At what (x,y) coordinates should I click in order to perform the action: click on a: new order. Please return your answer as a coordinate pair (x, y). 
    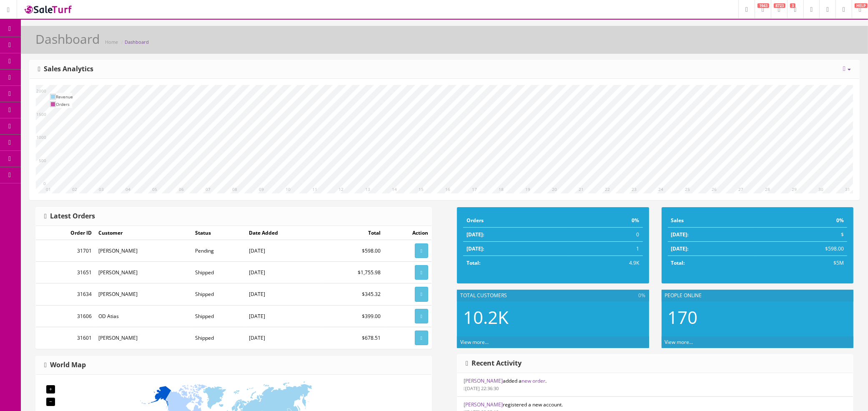
    Looking at the image, I should click on (533, 381).